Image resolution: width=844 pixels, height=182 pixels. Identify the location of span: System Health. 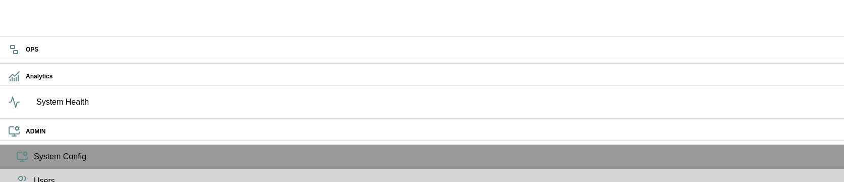
(436, 102).